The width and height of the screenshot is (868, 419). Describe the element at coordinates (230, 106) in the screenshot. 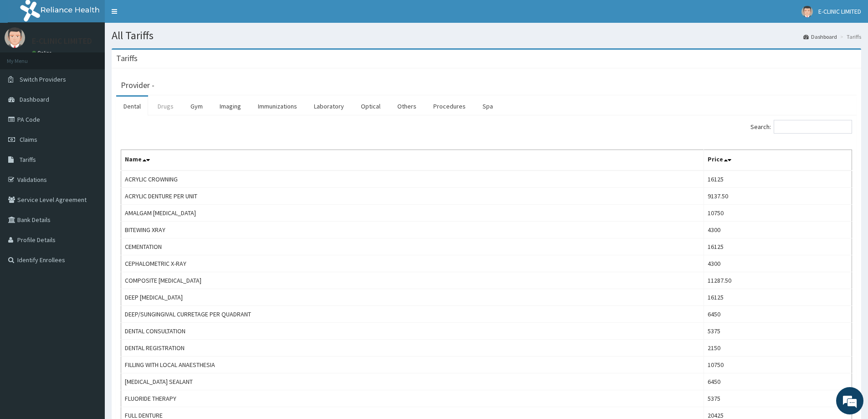

I see `a: Imaging` at that location.